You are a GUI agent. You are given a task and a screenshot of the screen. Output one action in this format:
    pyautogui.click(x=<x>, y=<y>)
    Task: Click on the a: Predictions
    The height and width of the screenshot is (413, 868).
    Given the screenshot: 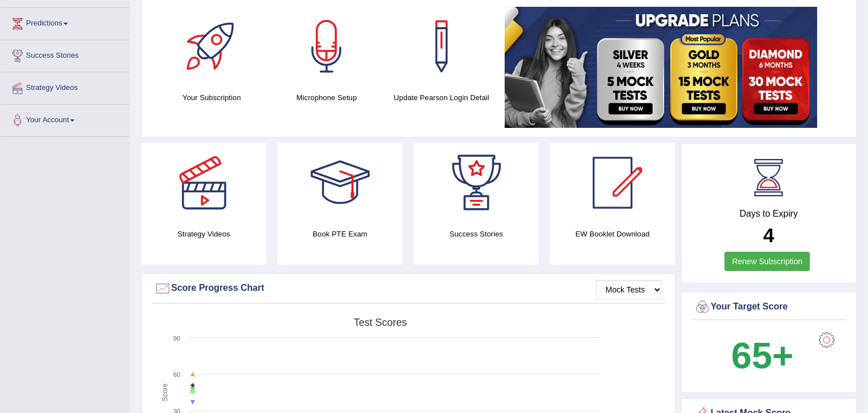 What is the action you would take?
    pyautogui.click(x=65, y=22)
    